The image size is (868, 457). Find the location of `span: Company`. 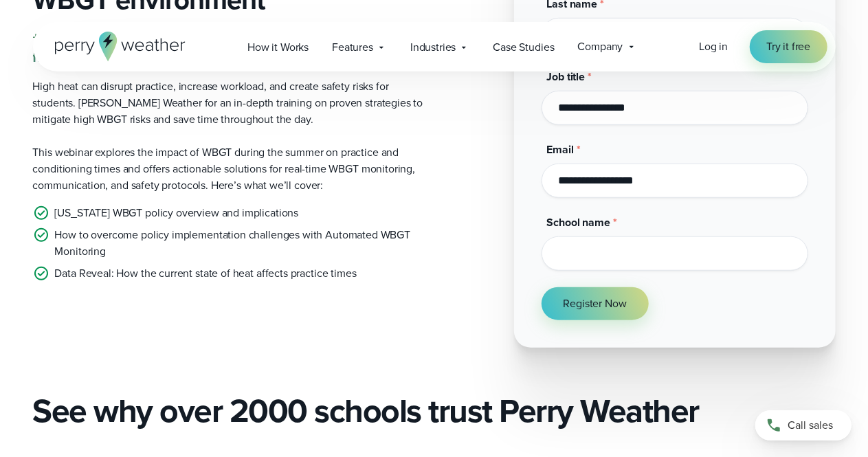

span: Company is located at coordinates (601, 46).